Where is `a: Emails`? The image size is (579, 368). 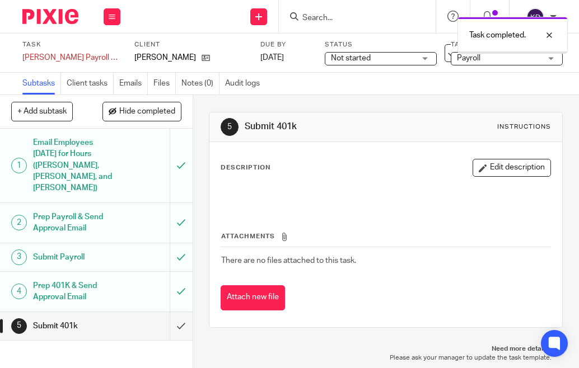 a: Emails is located at coordinates (133, 83).